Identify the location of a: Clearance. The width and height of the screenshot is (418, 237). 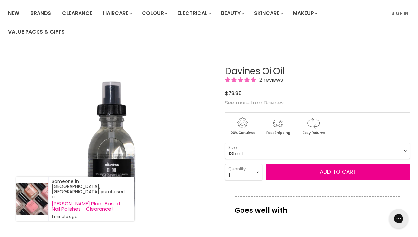
(77, 13).